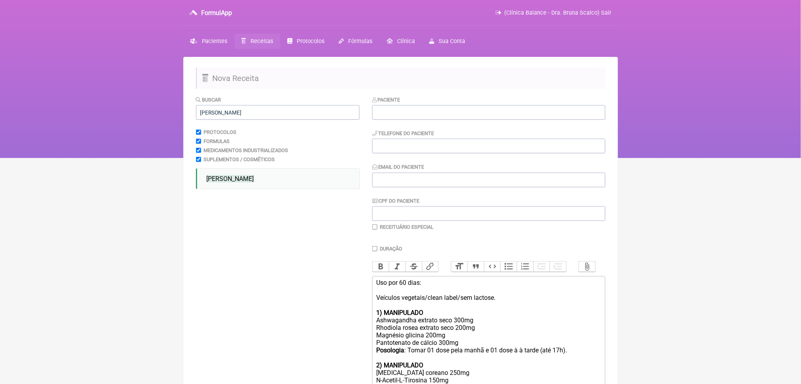 The height and width of the screenshot is (384, 801). What do you see at coordinates (403, 133) in the screenshot?
I see `label: Telefone do Paciente` at bounding box center [403, 133].